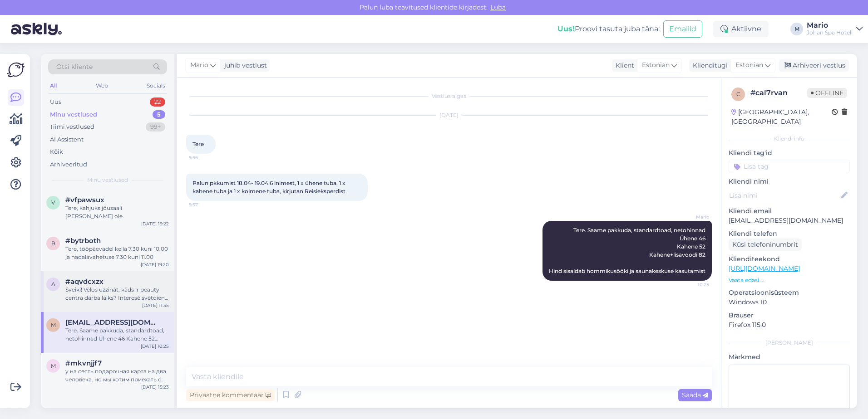 The width and height of the screenshot is (868, 419). I want to click on span: Tere, so click(198, 144).